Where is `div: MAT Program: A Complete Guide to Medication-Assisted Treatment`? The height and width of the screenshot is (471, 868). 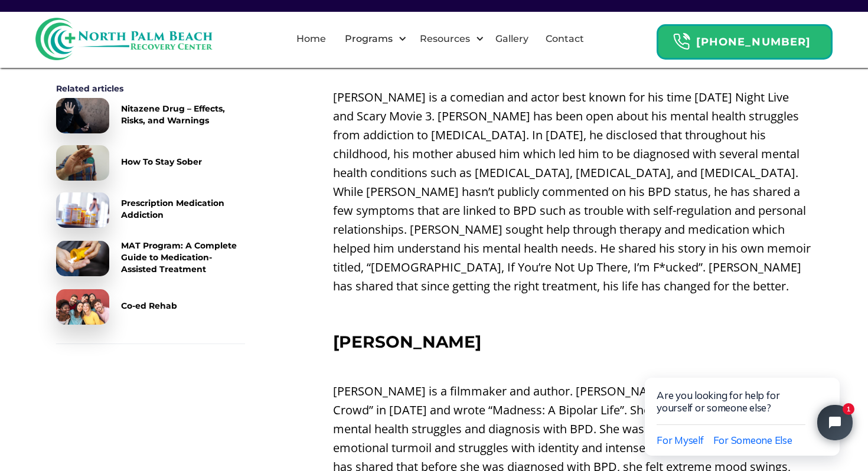 div: MAT Program: A Complete Guide to Medication-Assisted Treatment is located at coordinates (183, 257).